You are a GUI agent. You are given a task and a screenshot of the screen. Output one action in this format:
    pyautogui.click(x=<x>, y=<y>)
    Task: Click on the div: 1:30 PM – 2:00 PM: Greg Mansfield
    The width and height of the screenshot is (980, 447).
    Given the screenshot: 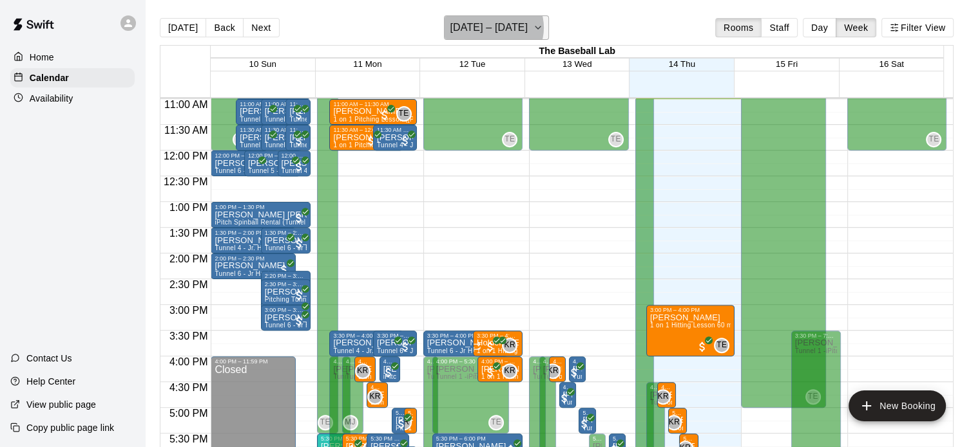 What is the action you would take?
    pyautogui.click(x=286, y=241)
    